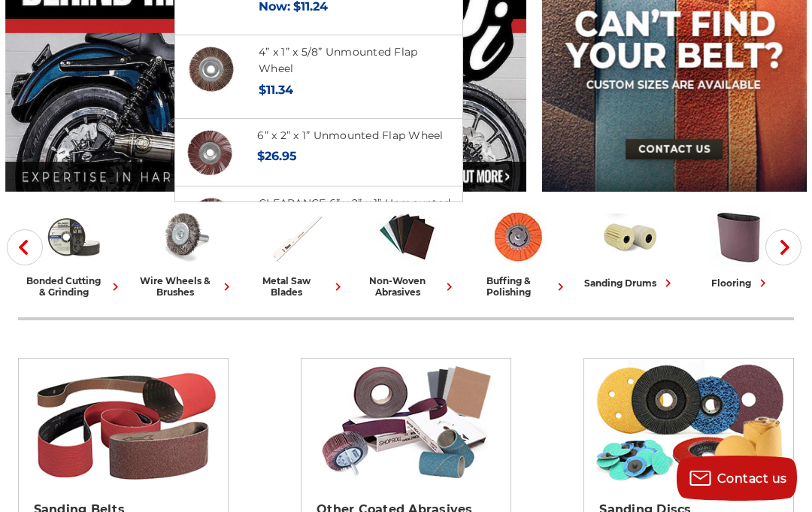  What do you see at coordinates (73, 286) in the screenshot?
I see `div: bonded cutting & grinding` at bounding box center [73, 286].